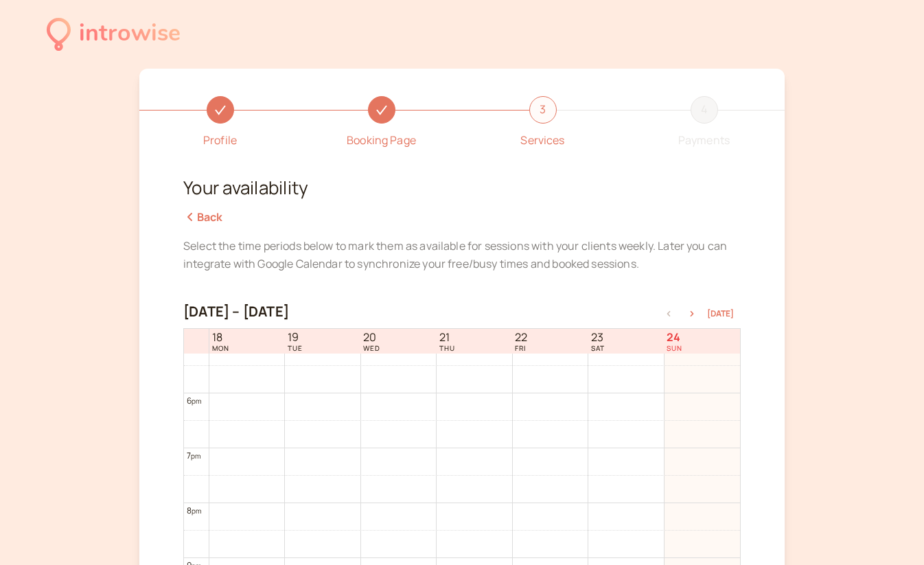  I want to click on div: Select the time periods below to mark them as available for sessions with your clients weekly. La..., so click(462, 256).